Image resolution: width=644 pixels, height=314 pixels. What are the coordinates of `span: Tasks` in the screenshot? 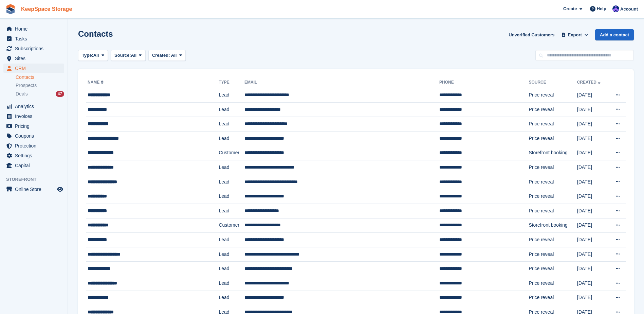 It's located at (35, 39).